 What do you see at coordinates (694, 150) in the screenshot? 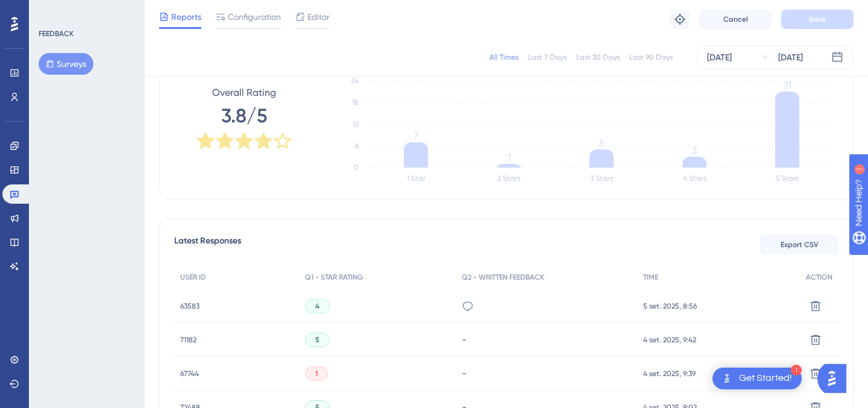
I see `tspan: 3` at bounding box center [694, 150].